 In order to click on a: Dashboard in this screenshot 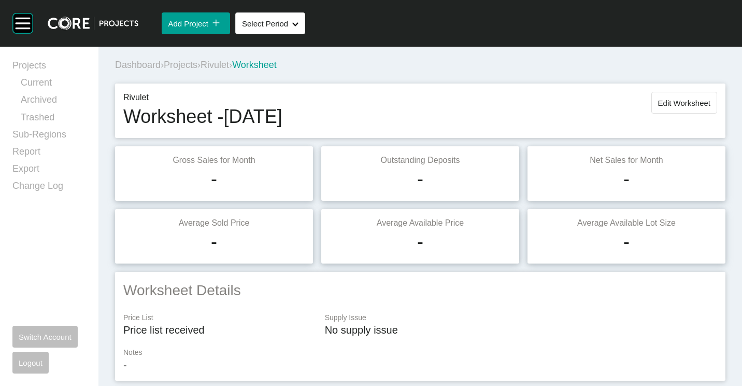, I will do `click(138, 65)`.